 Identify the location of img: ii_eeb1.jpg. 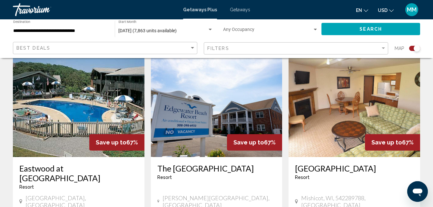
(217, 105).